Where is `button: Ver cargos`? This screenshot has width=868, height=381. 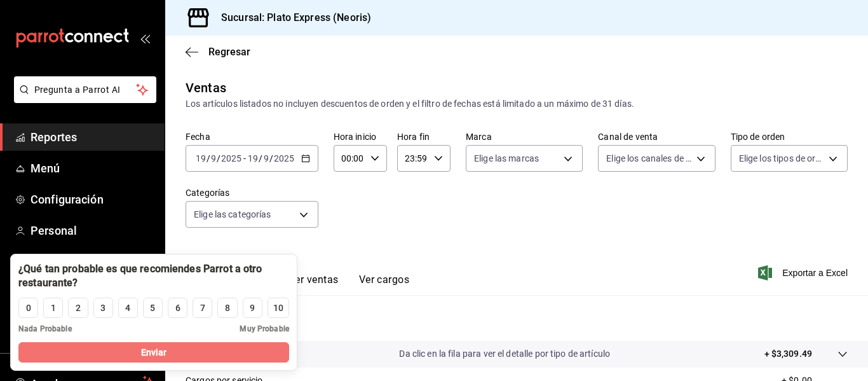
button: Ver cargos is located at coordinates (385, 284).